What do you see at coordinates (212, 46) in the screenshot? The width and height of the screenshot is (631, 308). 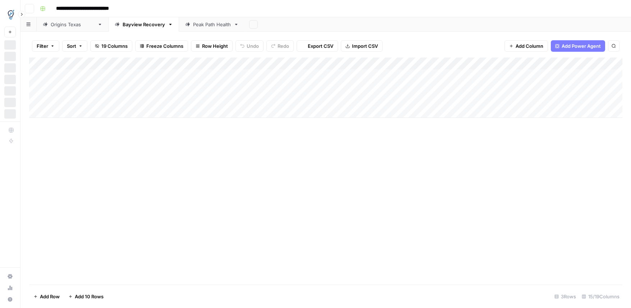 I see `button: Row Height` at bounding box center [212, 46].